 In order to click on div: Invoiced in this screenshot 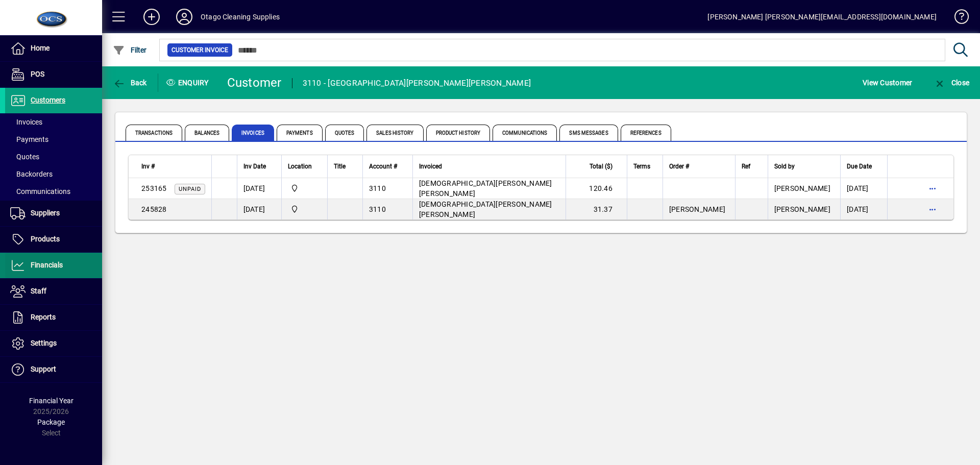, I will do `click(489, 166)`.